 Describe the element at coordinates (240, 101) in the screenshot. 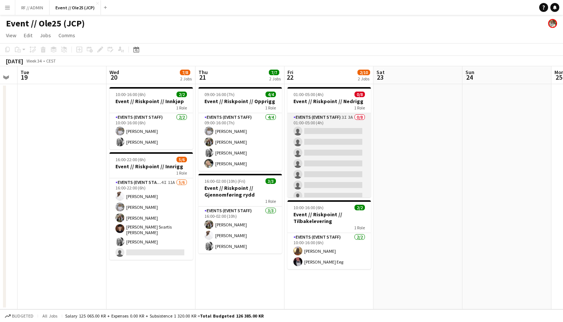

I see `h3: Event // Riskpoint // Opprigg` at that location.